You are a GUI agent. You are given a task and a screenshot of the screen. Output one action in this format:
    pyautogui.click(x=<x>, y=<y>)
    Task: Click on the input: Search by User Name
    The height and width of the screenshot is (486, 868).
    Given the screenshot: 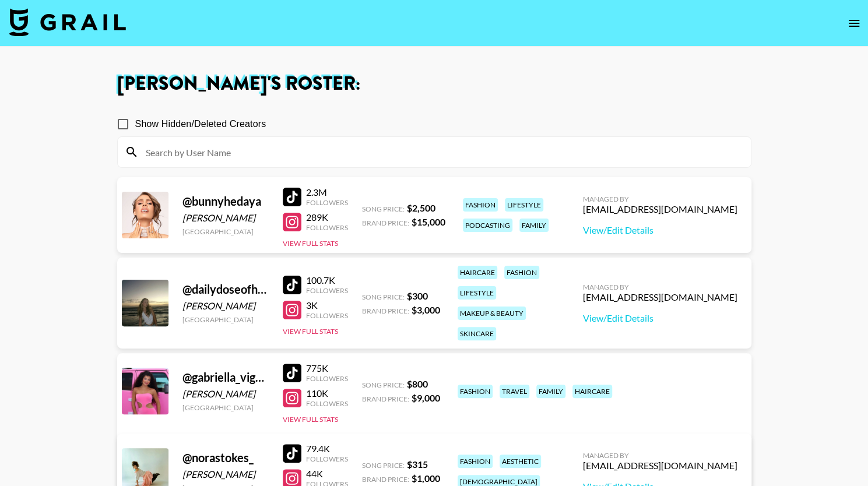 What is the action you would take?
    pyautogui.click(x=442, y=152)
    